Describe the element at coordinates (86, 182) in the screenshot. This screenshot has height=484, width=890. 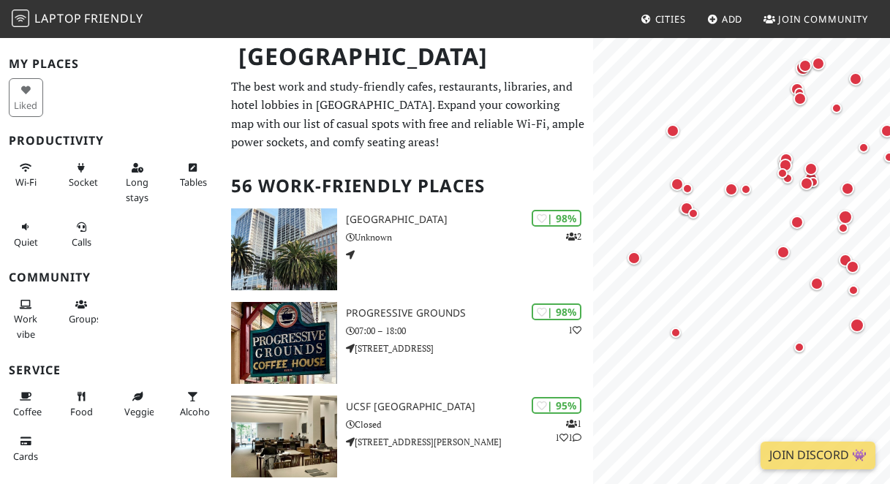
I see `span: Power sockets` at that location.